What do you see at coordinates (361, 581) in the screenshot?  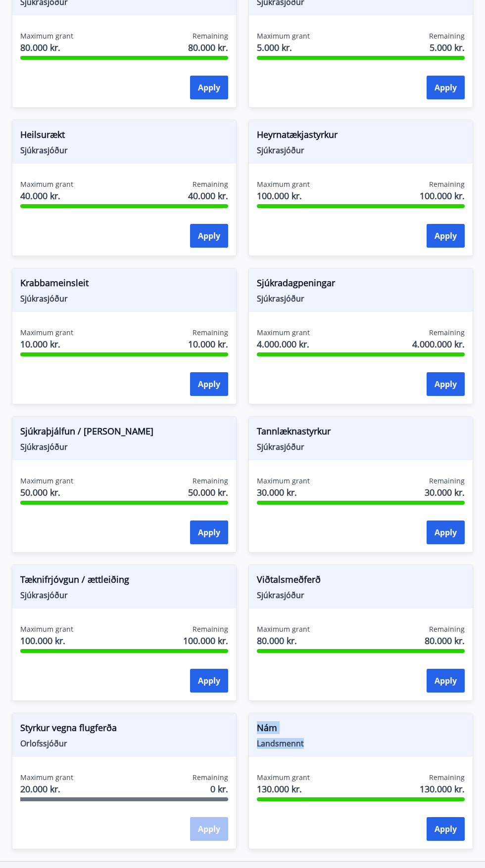 I see `span: Viðtalsmeðferð` at bounding box center [361, 581].